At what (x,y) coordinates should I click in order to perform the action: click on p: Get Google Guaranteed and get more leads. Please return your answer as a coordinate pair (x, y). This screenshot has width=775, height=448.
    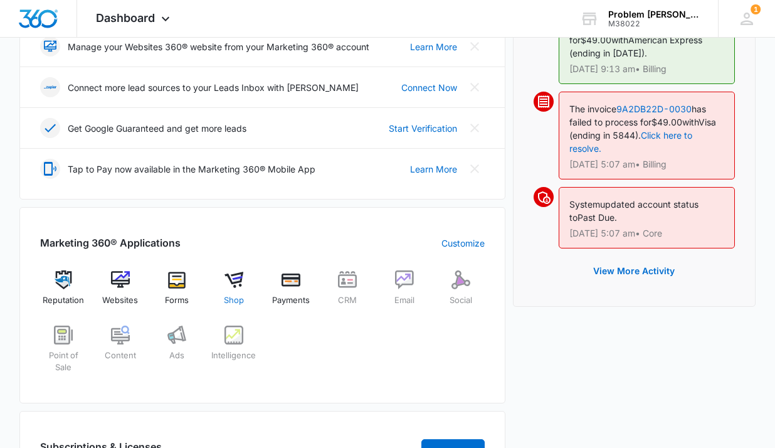
    Looking at the image, I should click on (157, 128).